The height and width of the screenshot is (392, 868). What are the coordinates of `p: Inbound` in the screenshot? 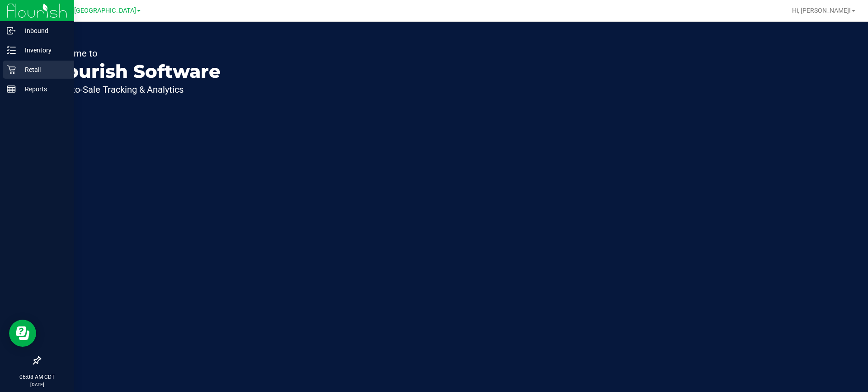 It's located at (43, 31).